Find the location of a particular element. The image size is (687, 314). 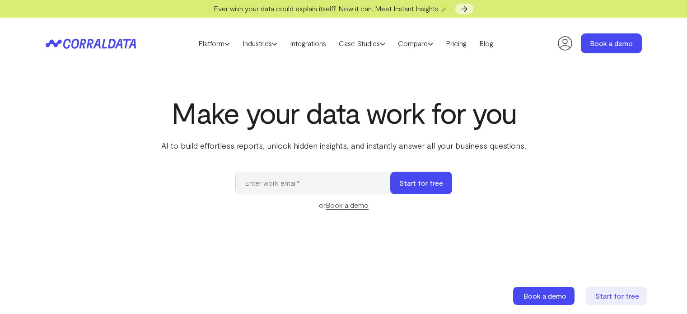

div: or is located at coordinates (344, 205).